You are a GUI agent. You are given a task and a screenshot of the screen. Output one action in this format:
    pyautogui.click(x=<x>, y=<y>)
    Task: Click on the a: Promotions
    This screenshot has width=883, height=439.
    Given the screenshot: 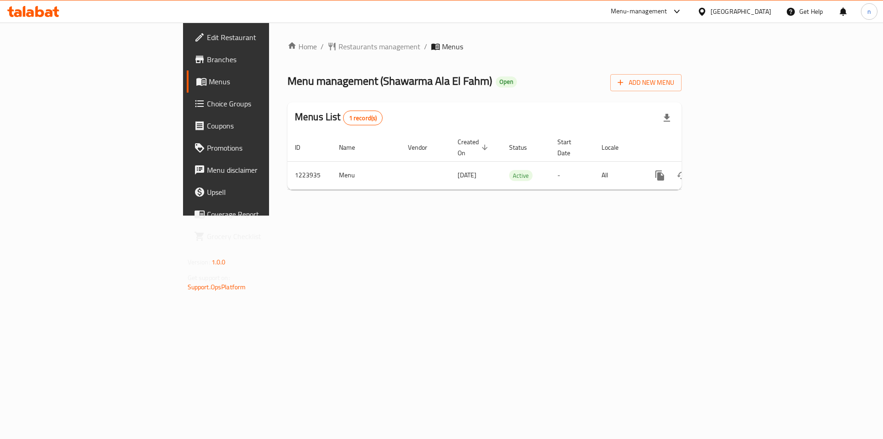 What is the action you would take?
    pyautogui.click(x=259, y=148)
    